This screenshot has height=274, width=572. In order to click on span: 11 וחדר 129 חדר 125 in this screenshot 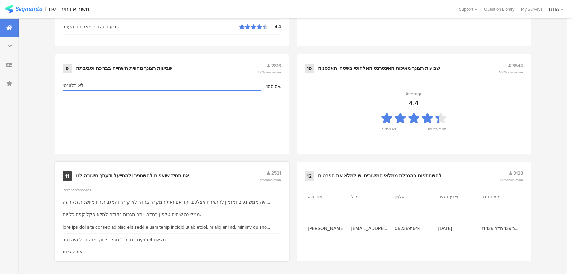, I will do `click(500, 228)`.